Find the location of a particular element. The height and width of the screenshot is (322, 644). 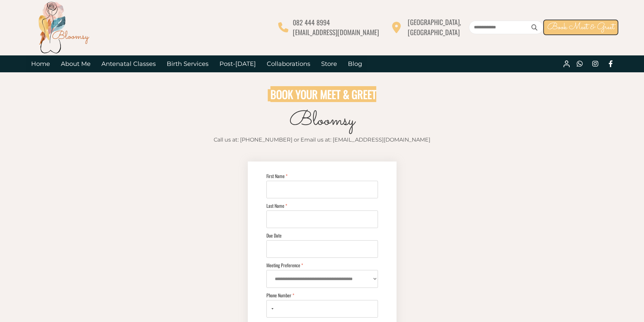

input: First Name is located at coordinates (322, 189).